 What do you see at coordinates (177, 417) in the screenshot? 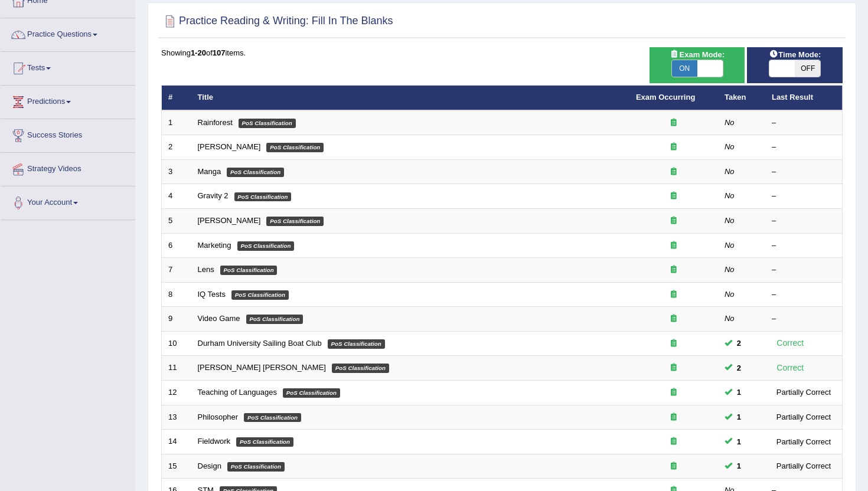
I see `td: 13` at bounding box center [177, 417].